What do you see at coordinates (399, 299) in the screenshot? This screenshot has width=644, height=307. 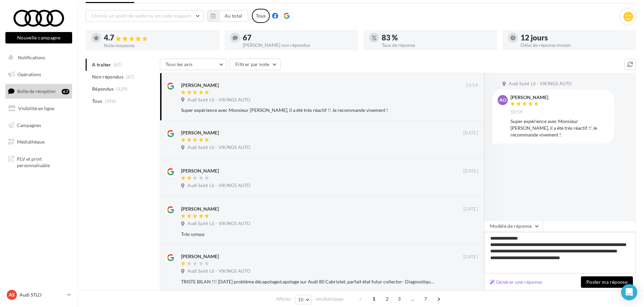 I see `span: 3` at bounding box center [399, 299].